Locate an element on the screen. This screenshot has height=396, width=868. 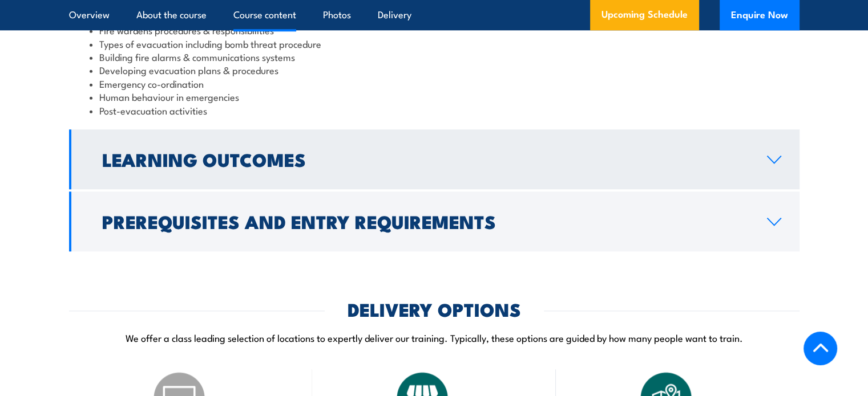
li: Developing evacuation plans & procedures is located at coordinates (434, 69).